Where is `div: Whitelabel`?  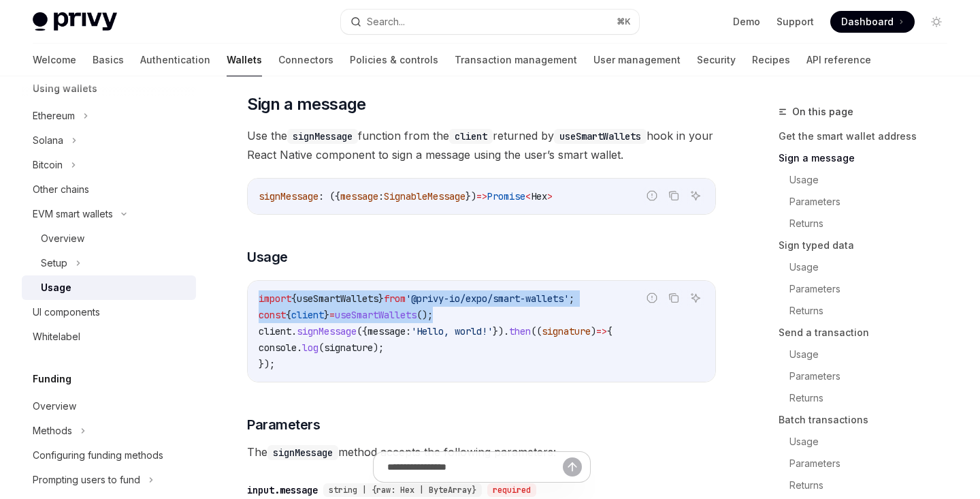
div: Whitelabel is located at coordinates (56, 336).